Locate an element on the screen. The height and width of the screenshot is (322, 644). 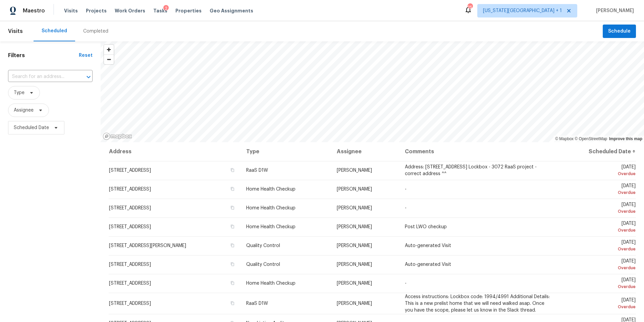
span: Assignee is located at coordinates (23, 110).